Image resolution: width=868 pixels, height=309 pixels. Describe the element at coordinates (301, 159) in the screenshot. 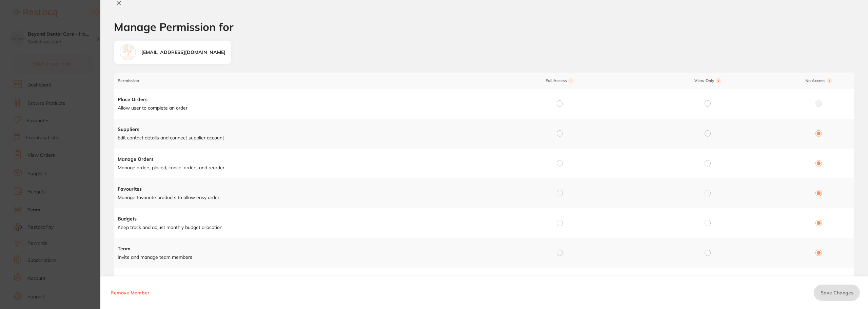

I see `h4: Manage Orders` at that location.